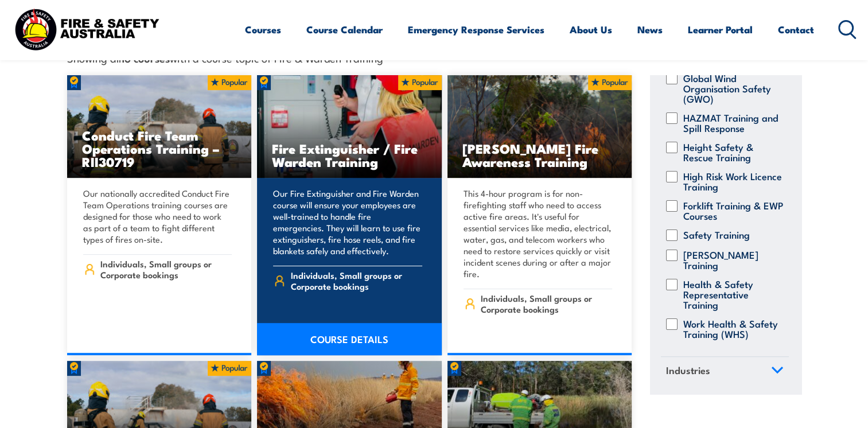  Describe the element at coordinates (733, 123) in the screenshot. I see `label: HAZMAT Training and Spill Response` at that location.